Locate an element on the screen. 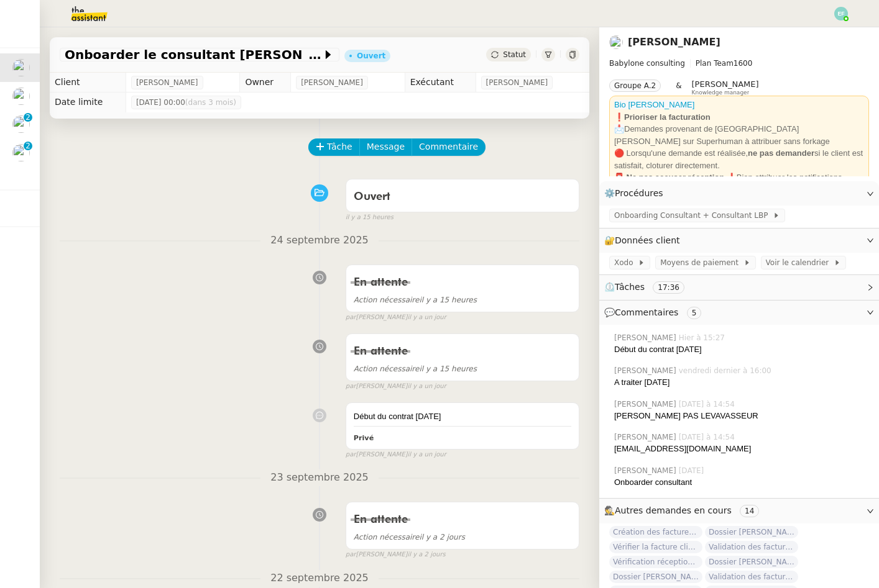 The height and width of the screenshot is (588, 879). span: Babylone consulting is located at coordinates (647, 64).